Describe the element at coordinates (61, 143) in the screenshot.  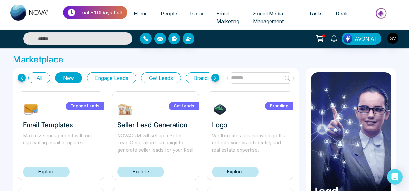
I see `p: Maximize engagement with our captivating email templates.` at that location.